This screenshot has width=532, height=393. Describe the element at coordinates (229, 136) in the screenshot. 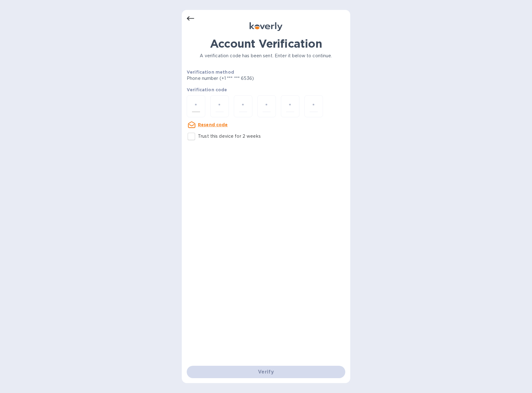

I see `p: Trust this device for 2 weeks` at that location.